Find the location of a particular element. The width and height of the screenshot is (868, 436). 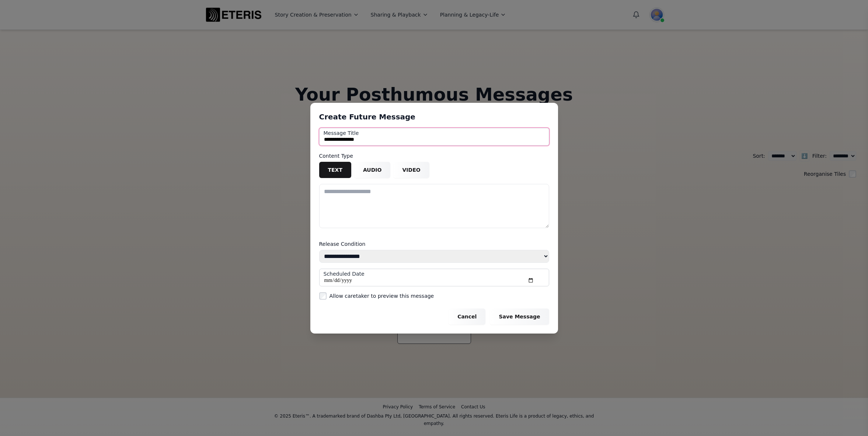

button: Save Message is located at coordinates (519, 317).